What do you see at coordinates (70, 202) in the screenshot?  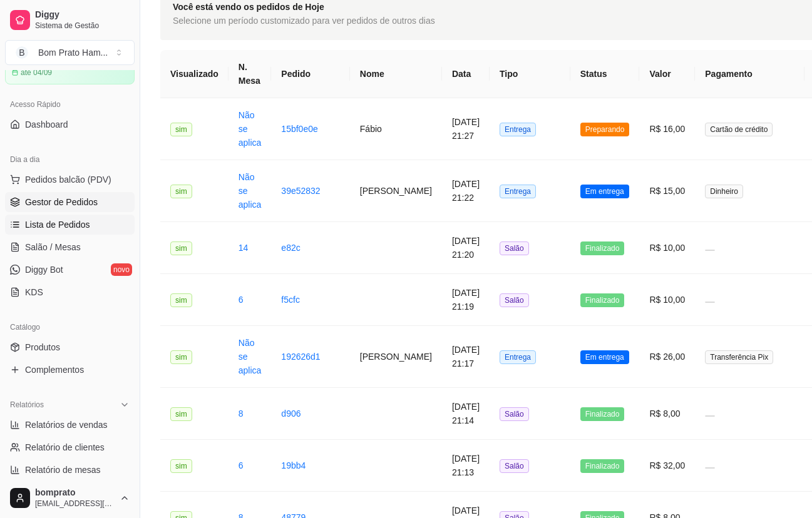 I see `a: Gestor de Pedidos` at bounding box center [70, 202].